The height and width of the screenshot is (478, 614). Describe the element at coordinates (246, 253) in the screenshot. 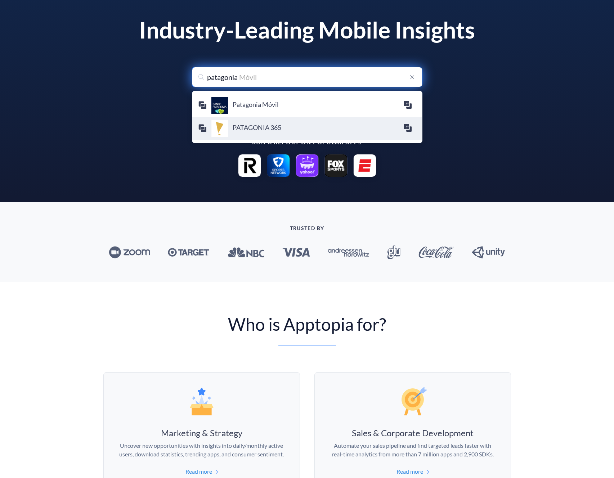

I see `img: NBC_logo.svg` at that location.